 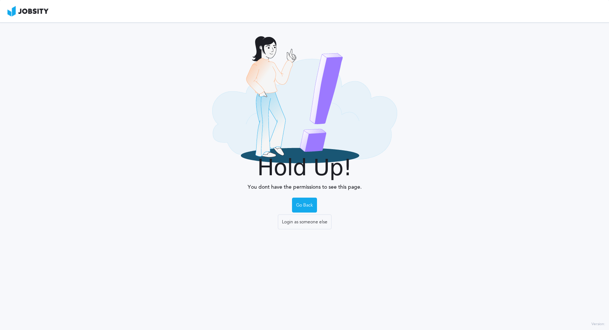 I want to click on a: Go Back, so click(x=304, y=205).